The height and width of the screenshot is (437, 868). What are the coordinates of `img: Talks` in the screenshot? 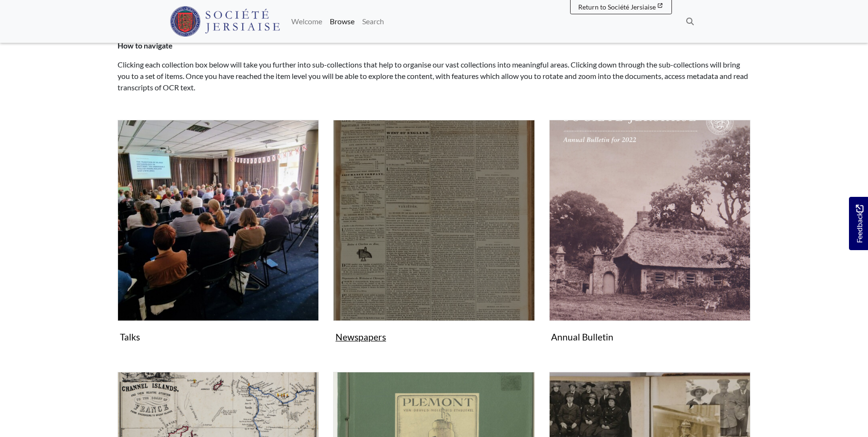 It's located at (218, 220).